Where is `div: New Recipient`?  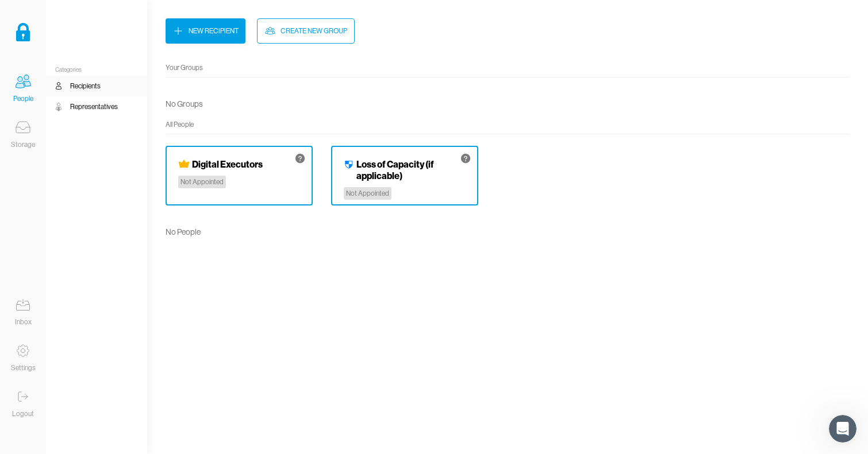
div: New Recipient is located at coordinates (213, 31).